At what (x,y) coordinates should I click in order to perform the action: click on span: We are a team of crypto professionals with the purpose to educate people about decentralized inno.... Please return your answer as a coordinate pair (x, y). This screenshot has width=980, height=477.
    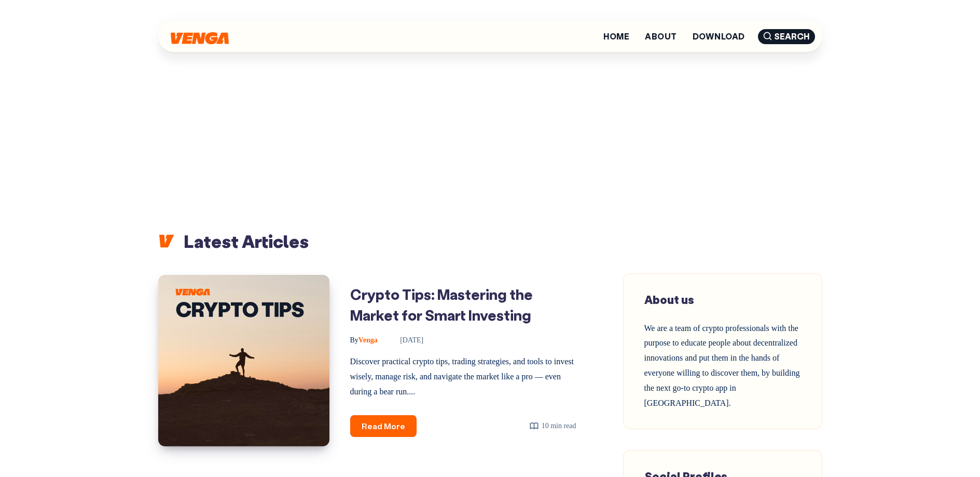
    Looking at the image, I should click on (722, 365).